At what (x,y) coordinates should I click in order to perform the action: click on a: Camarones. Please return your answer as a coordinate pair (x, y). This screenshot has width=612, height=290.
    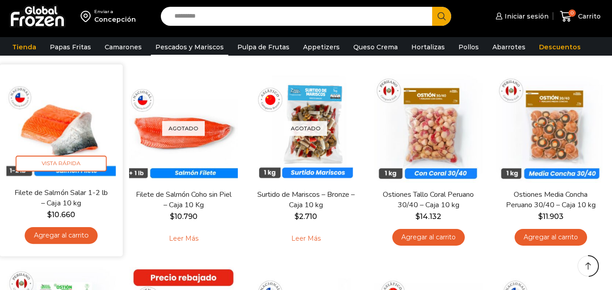
    Looking at the image, I should click on (123, 47).